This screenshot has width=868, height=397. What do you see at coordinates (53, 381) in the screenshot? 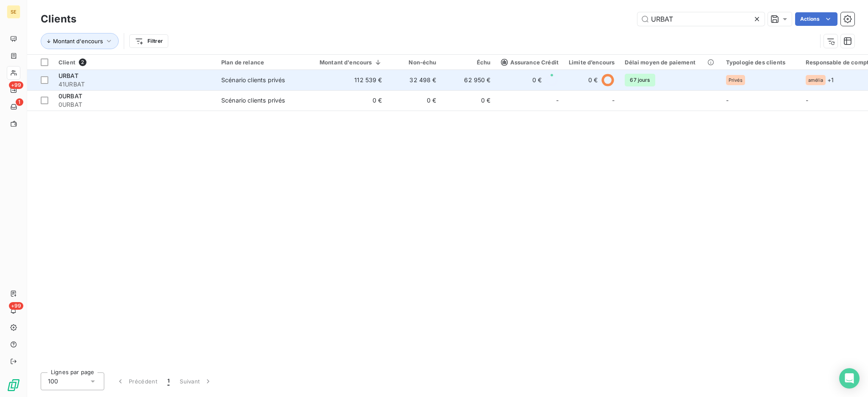
I see `span: 100` at bounding box center [53, 381].